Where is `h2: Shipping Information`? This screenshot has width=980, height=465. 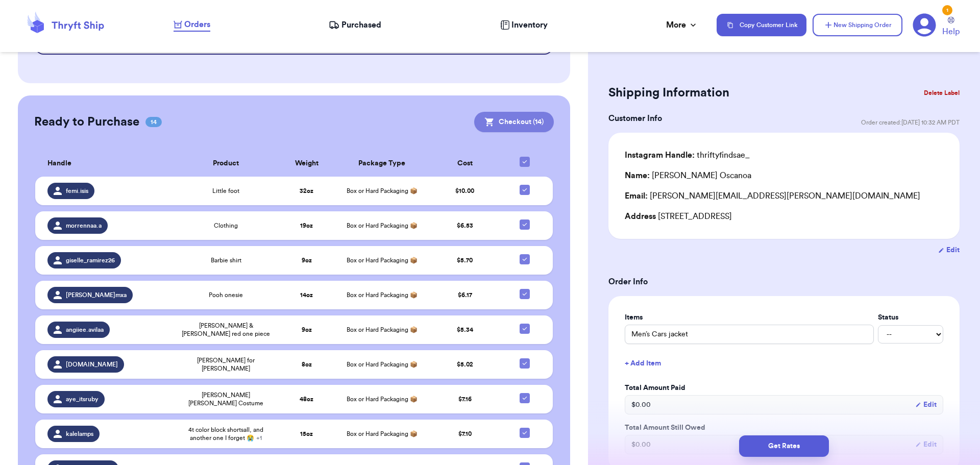 h2: Shipping Information is located at coordinates (669, 93).